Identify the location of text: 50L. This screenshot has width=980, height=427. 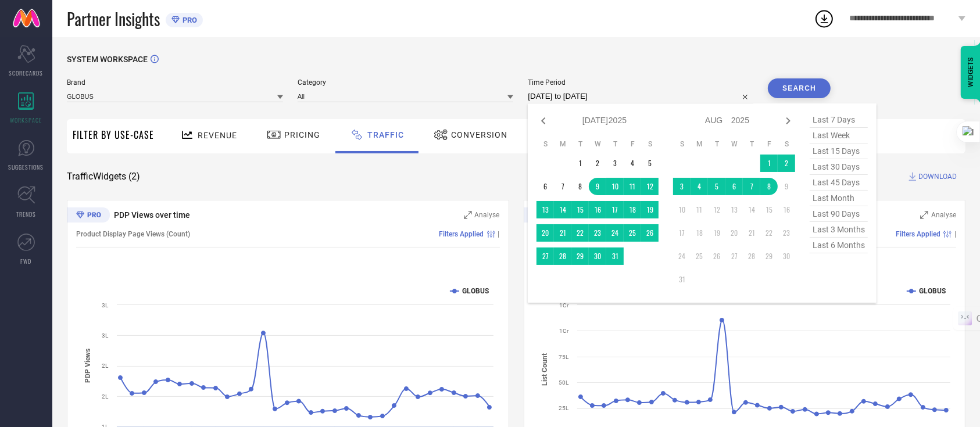
(564, 382).